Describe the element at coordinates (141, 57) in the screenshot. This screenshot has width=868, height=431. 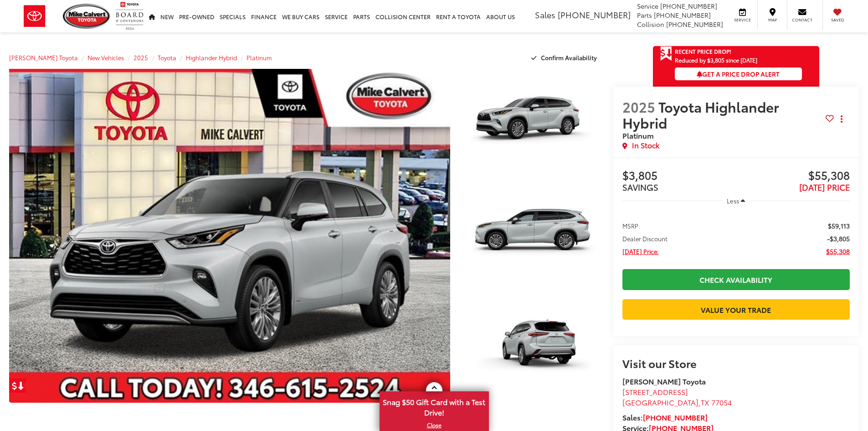
I see `a: 2025` at that location.